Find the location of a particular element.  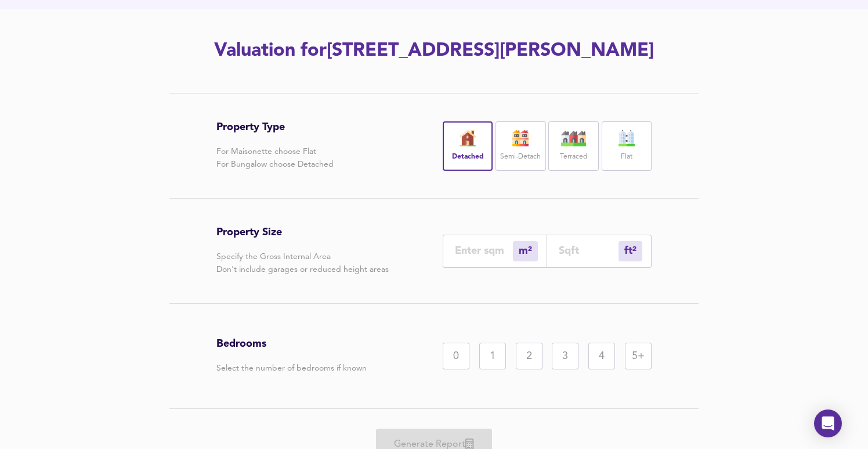

div: 5+ is located at coordinates (638, 356).